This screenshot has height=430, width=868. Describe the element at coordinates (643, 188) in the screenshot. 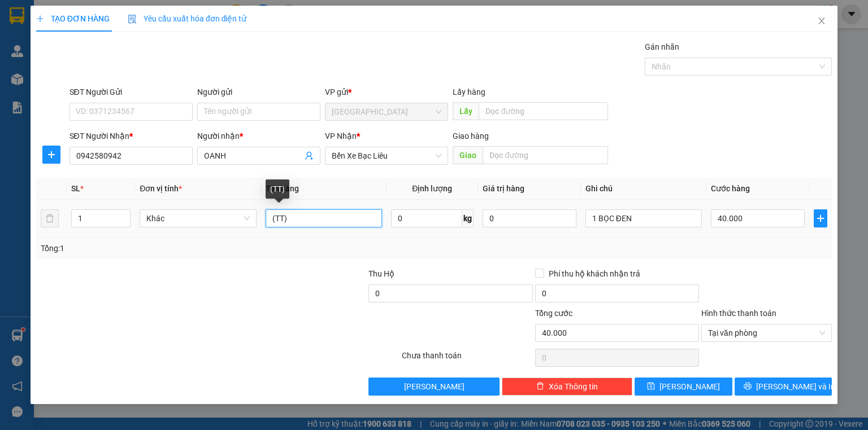

I see `th: Ghi chú` at that location.